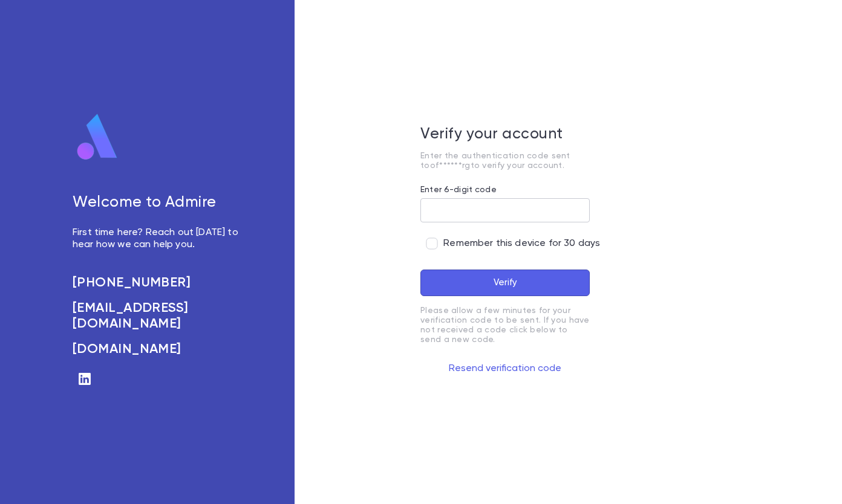 The image size is (842, 504). I want to click on img: logo, so click(98, 137).